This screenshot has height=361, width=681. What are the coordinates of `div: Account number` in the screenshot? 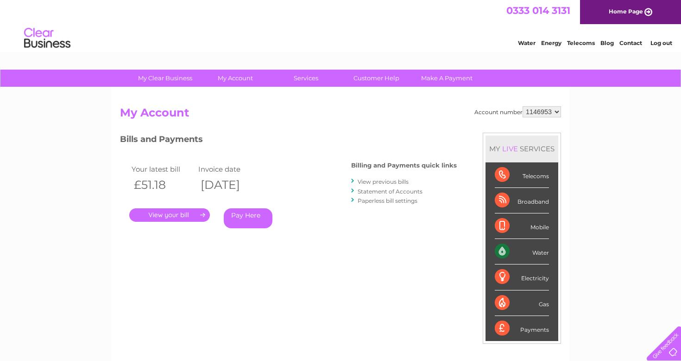 It's located at (518, 112).